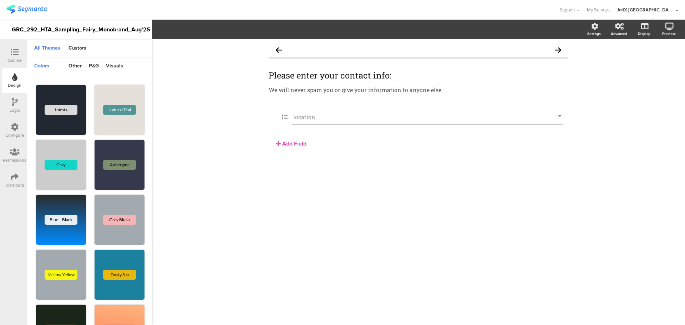 The width and height of the screenshot is (685, 325). What do you see at coordinates (119, 110) in the screenshot?
I see `div: Natural Teal` at bounding box center [119, 110].